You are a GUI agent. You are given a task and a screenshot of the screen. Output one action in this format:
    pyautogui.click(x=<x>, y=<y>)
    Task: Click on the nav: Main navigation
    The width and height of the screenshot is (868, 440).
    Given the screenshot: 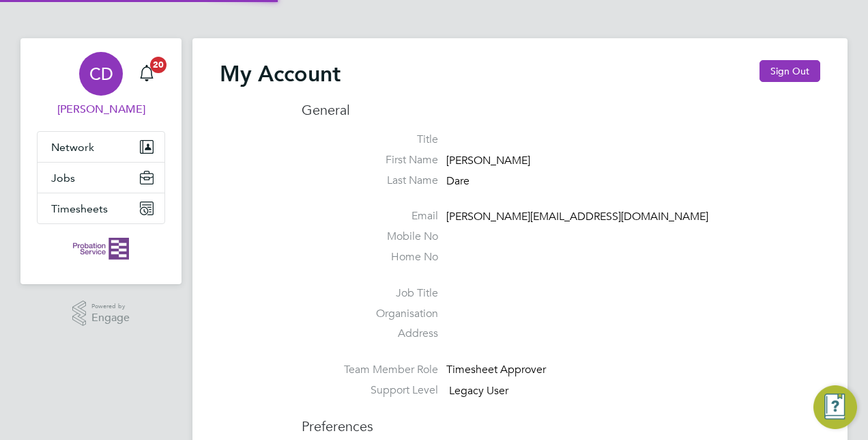 What is the action you would take?
    pyautogui.click(x=101, y=161)
    